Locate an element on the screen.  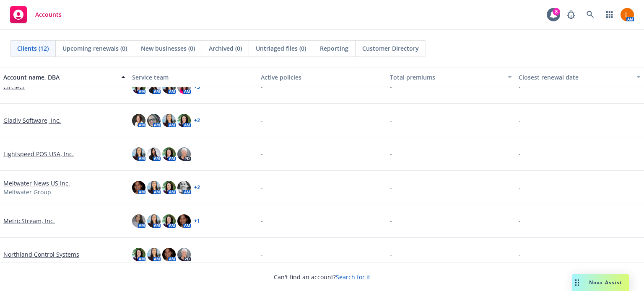
div: Closest renewal date is located at coordinates (575, 77).